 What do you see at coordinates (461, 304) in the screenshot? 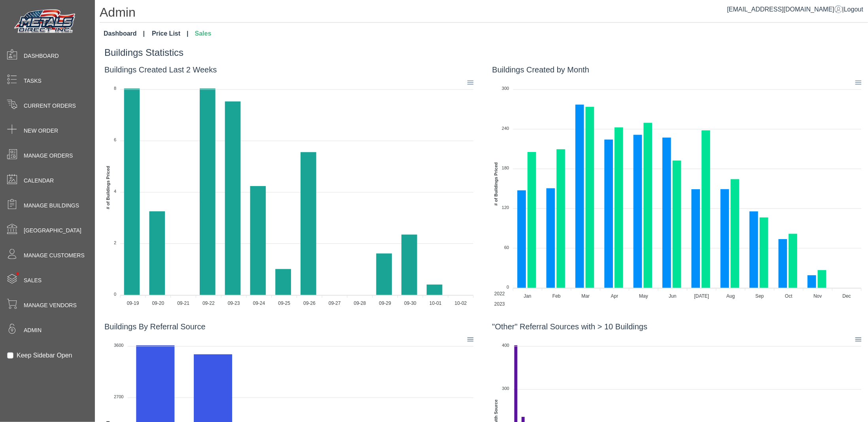
I see `tspan: 10-02` at bounding box center [461, 304].